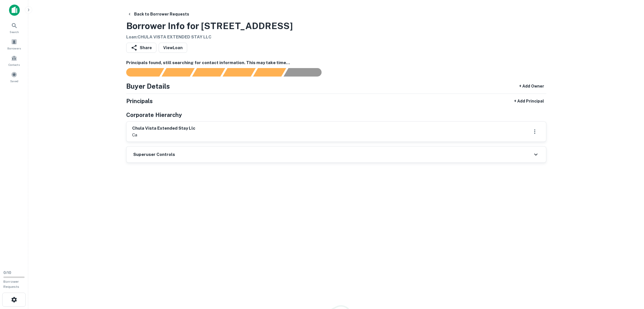 The width and height of the screenshot is (644, 309). Describe the element at coordinates (630, 277) in the screenshot. I see `div: Chat Widget` at that location.